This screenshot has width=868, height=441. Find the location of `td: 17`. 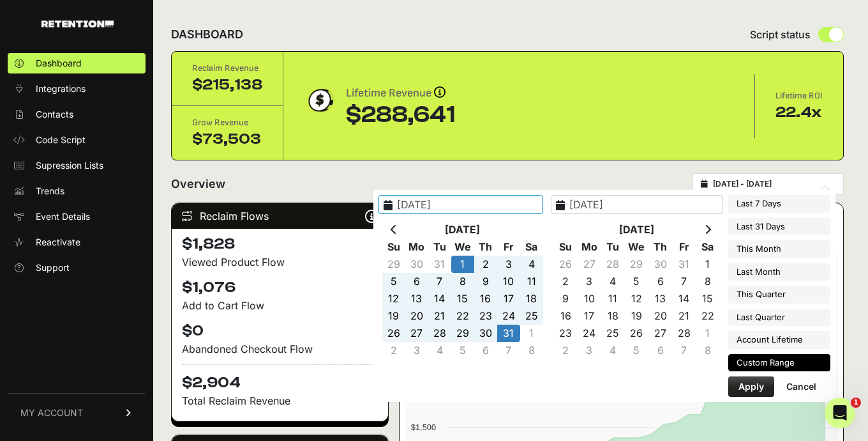

td: 17 is located at coordinates (509, 298).